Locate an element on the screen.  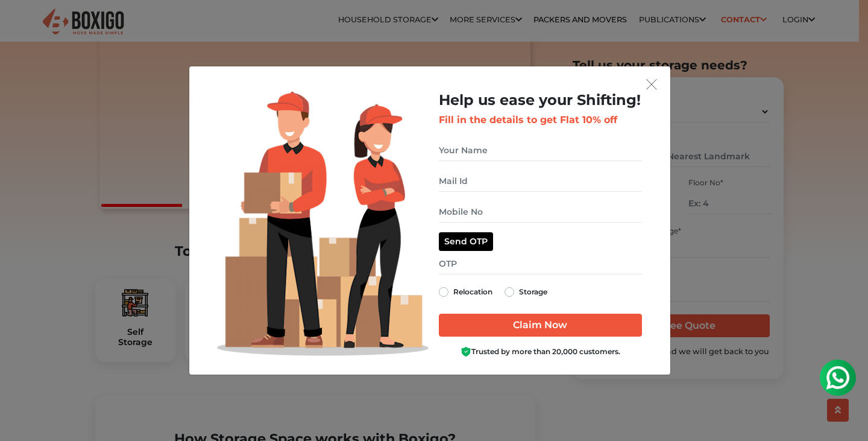
input: Mail Id is located at coordinates (540, 181).